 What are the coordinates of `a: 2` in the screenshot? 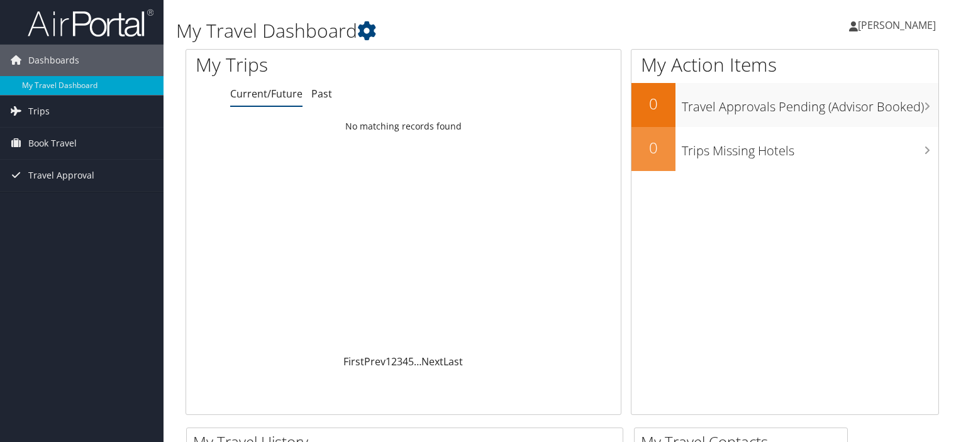 It's located at (394, 362).